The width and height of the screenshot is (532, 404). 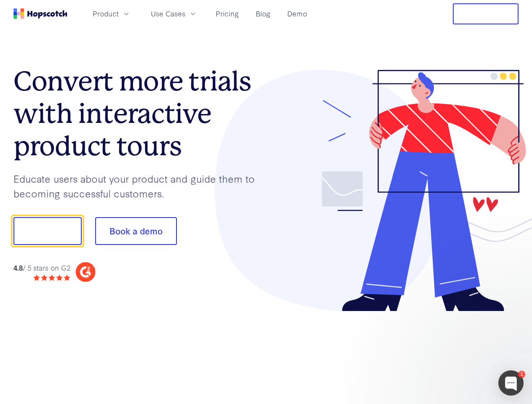 I want to click on button: Book a demo, so click(x=136, y=231).